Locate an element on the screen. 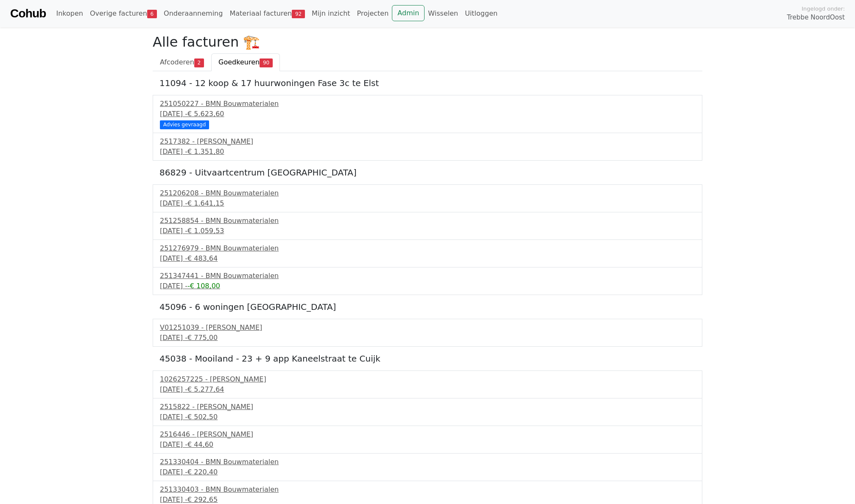 This screenshot has width=855, height=504. a: Overige facturen6 is located at coordinates (123, 13).